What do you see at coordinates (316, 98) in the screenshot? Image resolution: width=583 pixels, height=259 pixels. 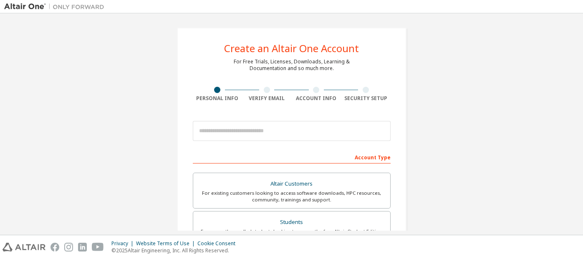 I see `div: Account Info` at bounding box center [316, 98].